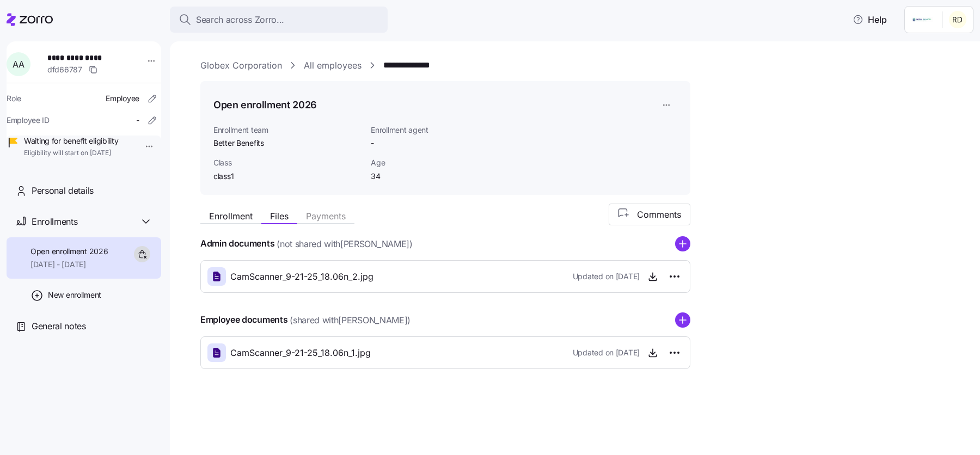 The width and height of the screenshot is (980, 455). What do you see at coordinates (279, 20) in the screenshot?
I see `button: Search across Zorro...` at bounding box center [279, 20].